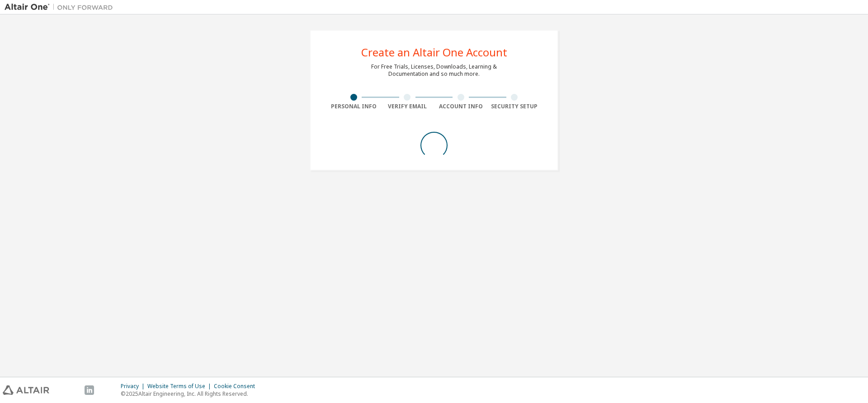  Describe the element at coordinates (26, 390) in the screenshot. I see `img: altair_logo.svg` at that location.